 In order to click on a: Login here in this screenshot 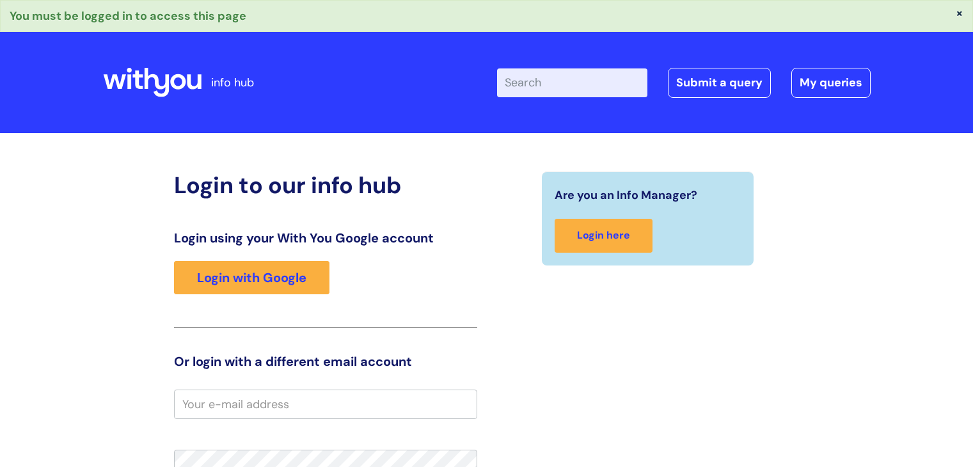, I will do `click(603, 235)`.